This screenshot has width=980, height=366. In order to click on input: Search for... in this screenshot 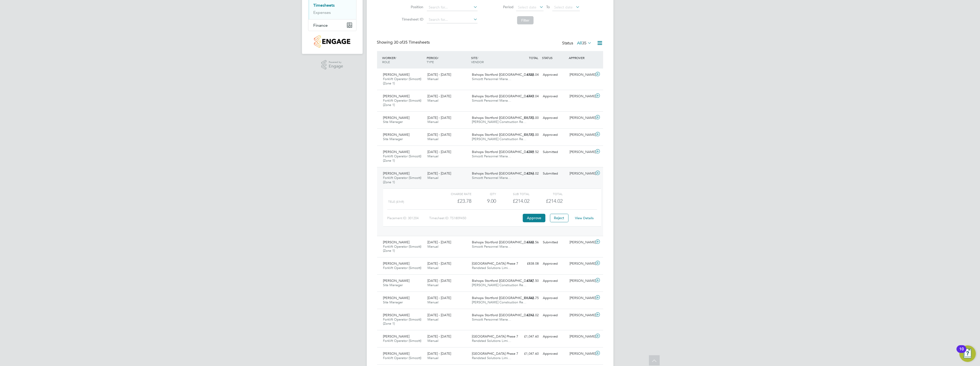, I will do `click(452, 8)`.